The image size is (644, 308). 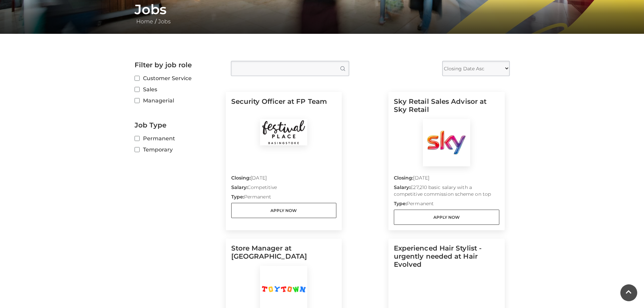 What do you see at coordinates (178, 138) in the screenshot?
I see `label: Permanent` at bounding box center [178, 138].